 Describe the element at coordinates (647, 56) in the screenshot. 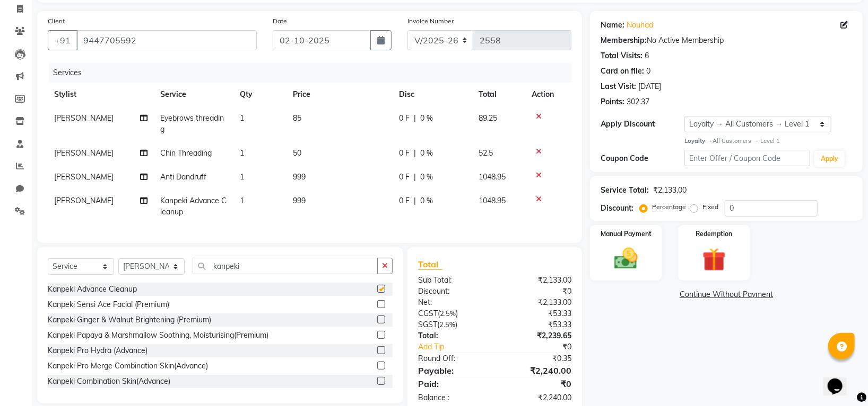

I see `div: 6` at that location.